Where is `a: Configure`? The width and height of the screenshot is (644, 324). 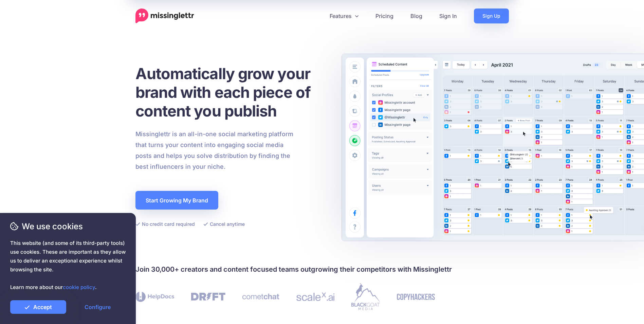
a: Configure is located at coordinates (98, 307).